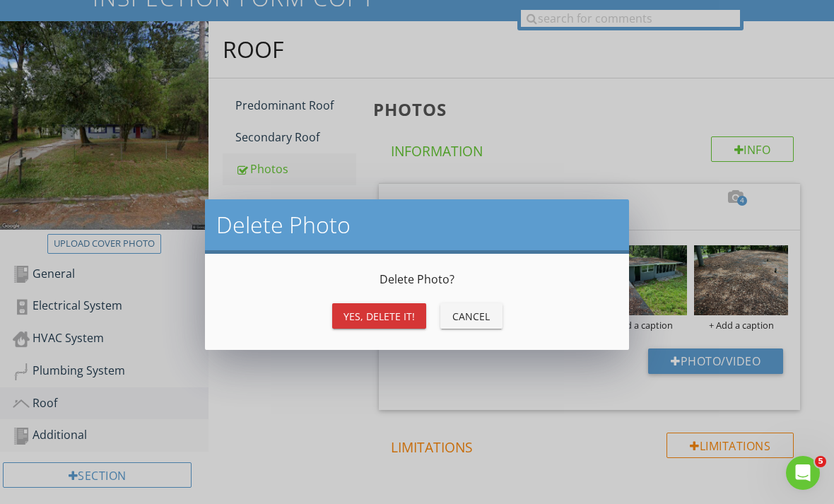  Describe the element at coordinates (379, 316) in the screenshot. I see `div: Yes, Delete it!` at that location.